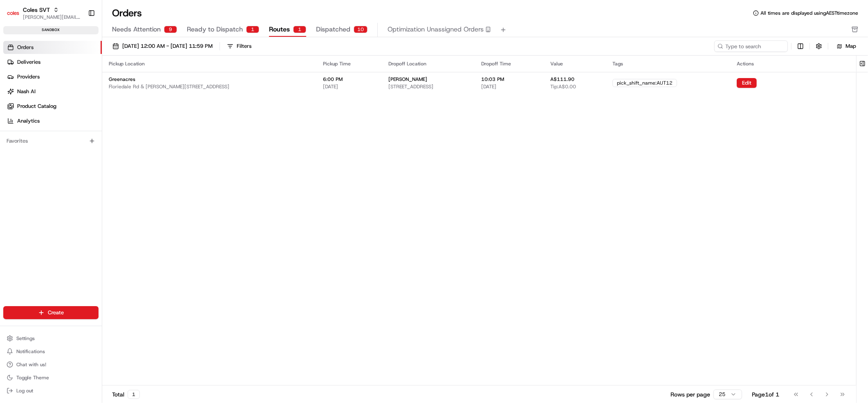  Describe the element at coordinates (35, 122) in the screenshot. I see `a: 📗Knowledge Base` at that location.